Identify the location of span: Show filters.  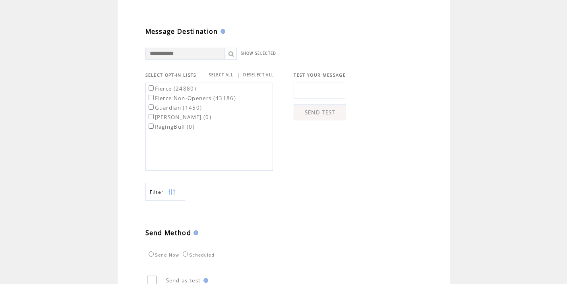
(157, 192).